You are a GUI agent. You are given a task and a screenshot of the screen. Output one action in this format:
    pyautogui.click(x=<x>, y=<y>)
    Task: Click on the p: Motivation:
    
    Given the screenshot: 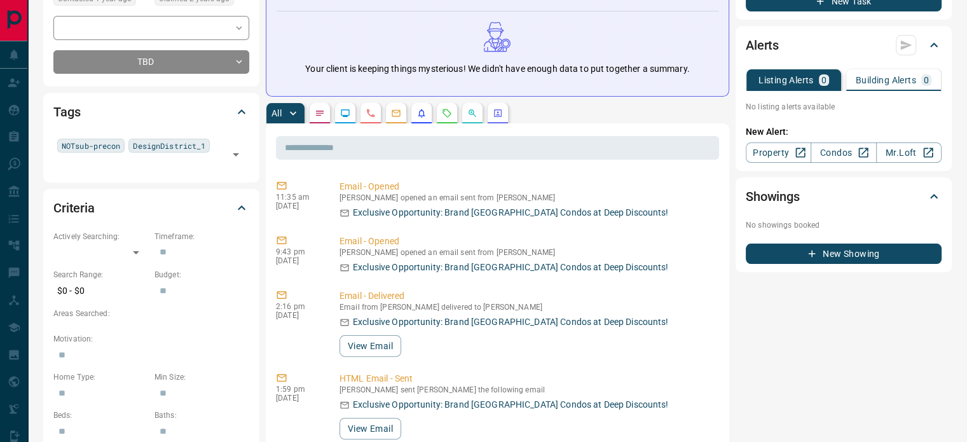 What is the action you would take?
    pyautogui.click(x=151, y=339)
    